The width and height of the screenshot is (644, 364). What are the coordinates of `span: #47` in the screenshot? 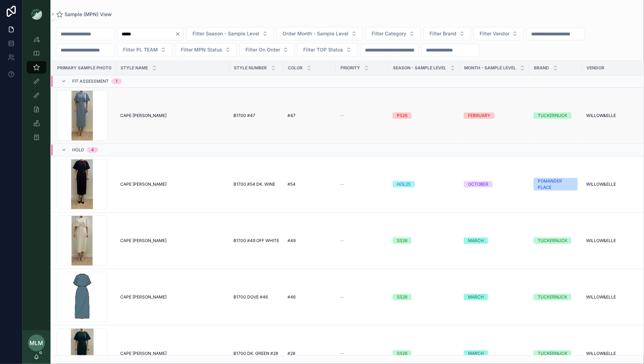 It's located at (292, 116).